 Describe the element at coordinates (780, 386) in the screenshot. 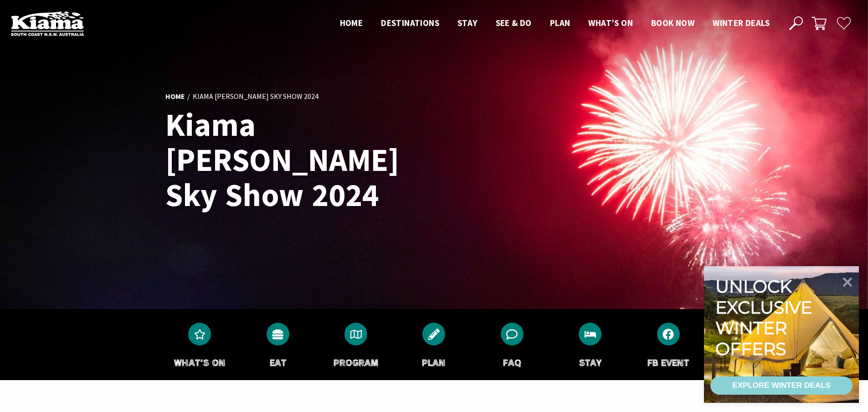

I see `div: EXPLORE WINTER DEALS` at that location.